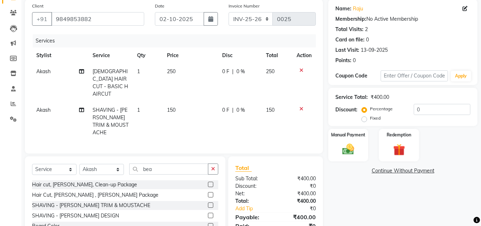 The image size is (481, 226). What do you see at coordinates (177, 41) in the screenshot?
I see `div: Services` at bounding box center [177, 41].